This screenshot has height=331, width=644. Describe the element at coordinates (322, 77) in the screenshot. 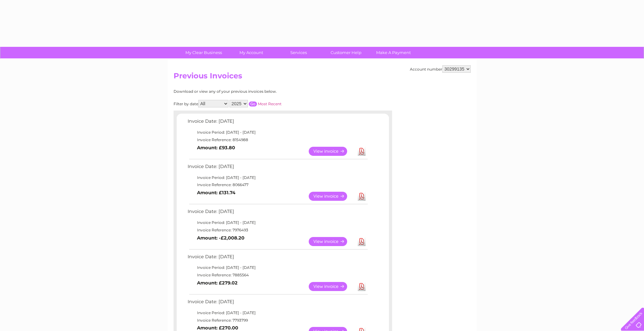

I see `h2: Previous Invoices` at that location.